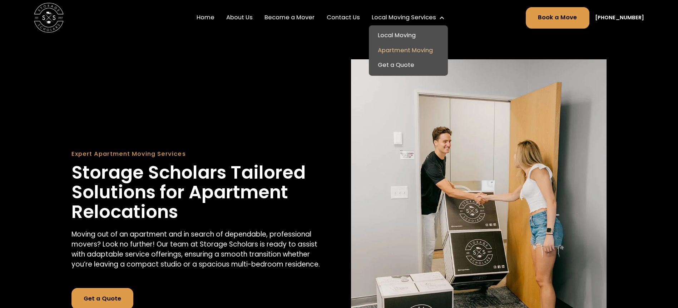  What do you see at coordinates (289, 18) in the screenshot?
I see `a: Become a Mover` at bounding box center [289, 18].